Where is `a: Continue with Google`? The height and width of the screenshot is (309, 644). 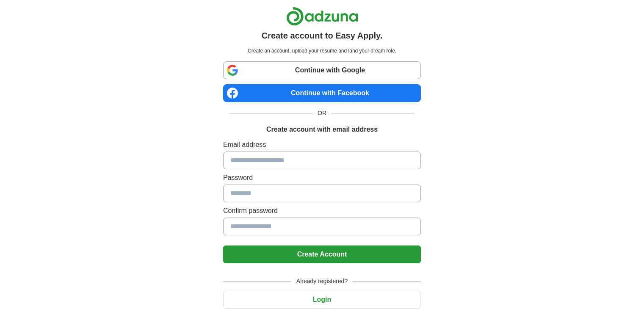
a: Continue with Google is located at coordinates (322, 70).